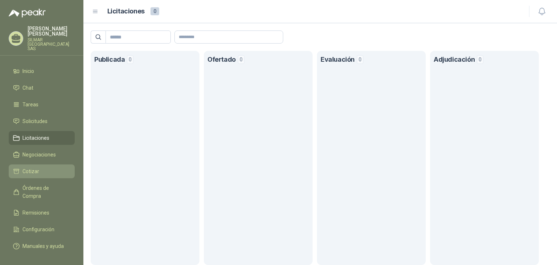 The width and height of the screenshot is (557, 265). Describe the element at coordinates (36, 138) in the screenshot. I see `span: Licitaciones` at that location.